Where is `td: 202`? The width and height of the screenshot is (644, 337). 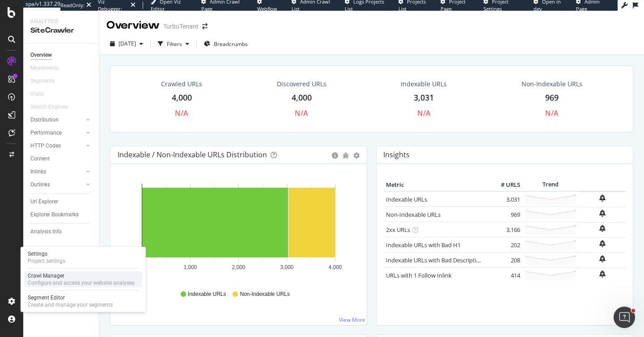
td: 202 is located at coordinates (504, 245).